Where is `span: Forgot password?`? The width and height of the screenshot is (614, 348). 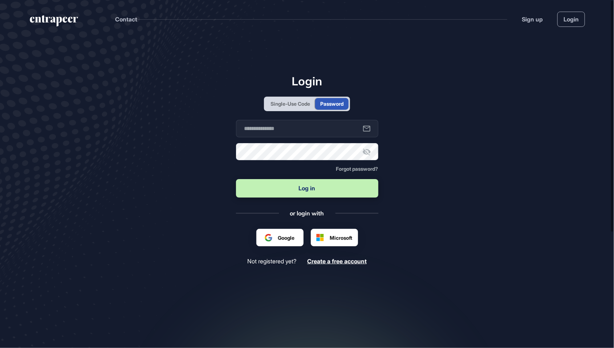 span: Forgot password? is located at coordinates (357, 168).